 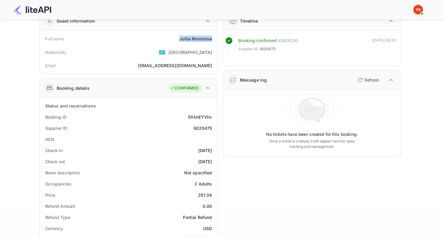 What do you see at coordinates (312, 134) in the screenshot?
I see `p: No tickets have been created for this booking.` at bounding box center [312, 134].